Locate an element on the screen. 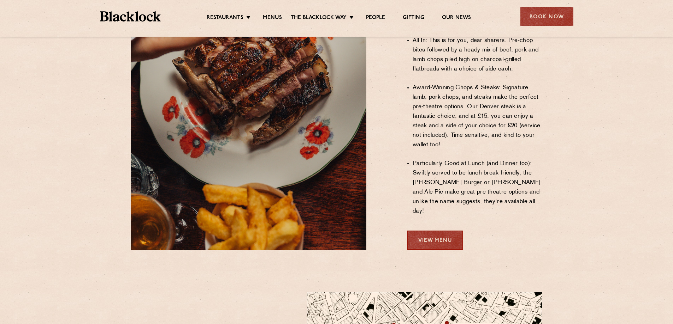  a: Our News is located at coordinates (456, 18).